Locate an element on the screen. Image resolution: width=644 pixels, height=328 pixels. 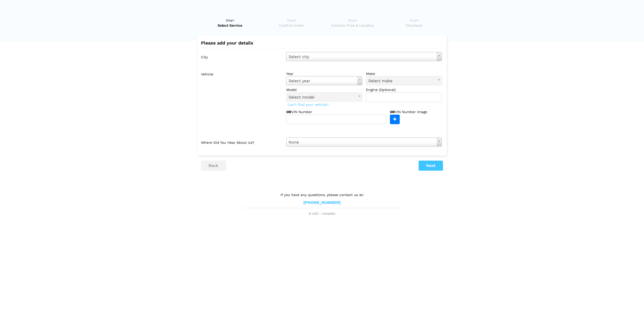
span: None is located at coordinates (362, 142).